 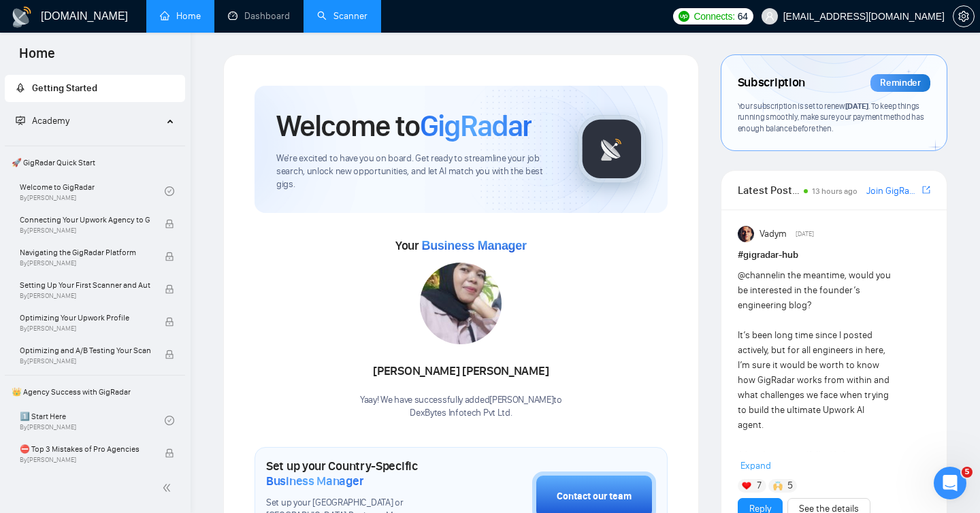 I want to click on span: GigRadar, so click(x=475, y=126).